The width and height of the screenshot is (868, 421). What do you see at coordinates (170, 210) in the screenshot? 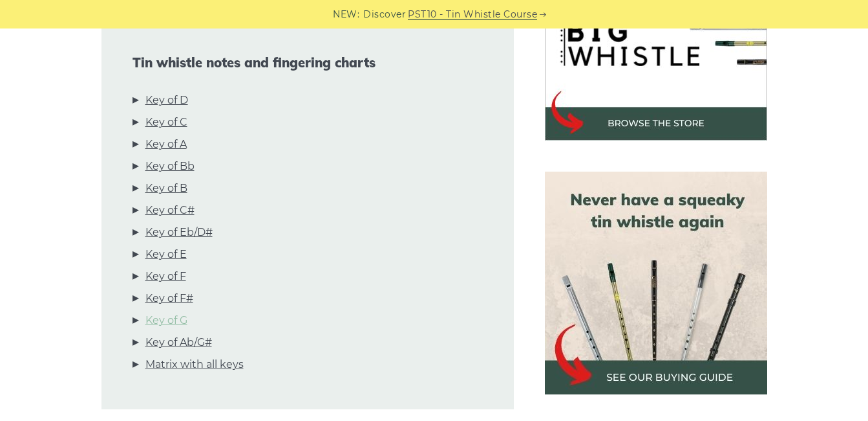
I see `a: Key of C#` at bounding box center [170, 210].